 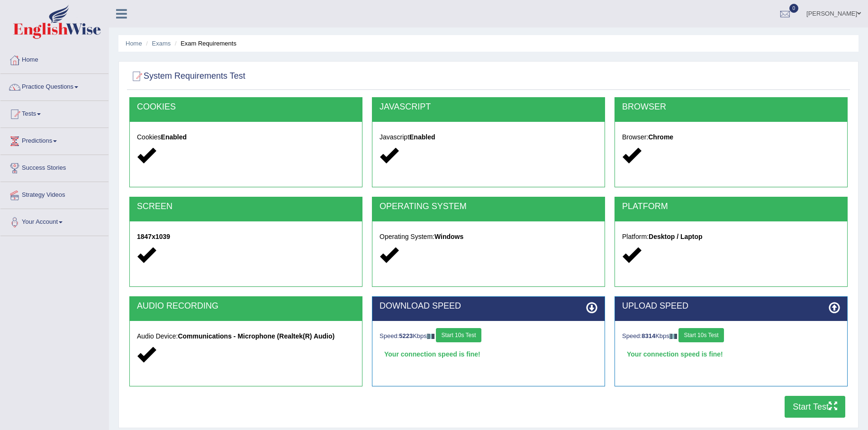 I want to click on h2: AUDIO RECORDING, so click(x=246, y=306).